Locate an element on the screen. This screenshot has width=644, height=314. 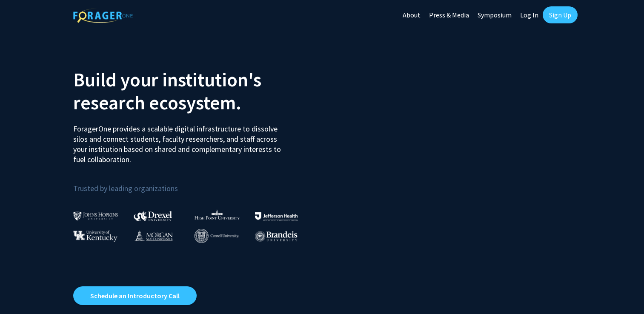
img: Thomas Jefferson University is located at coordinates (276, 216).